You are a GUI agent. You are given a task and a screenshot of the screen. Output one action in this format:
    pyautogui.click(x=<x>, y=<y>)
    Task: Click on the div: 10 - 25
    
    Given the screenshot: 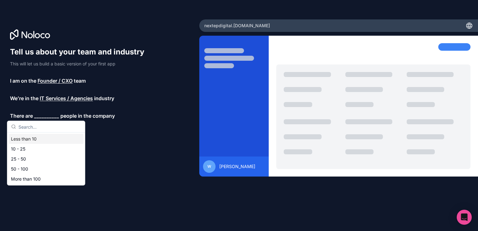 What is the action you would take?
    pyautogui.click(x=46, y=149)
    